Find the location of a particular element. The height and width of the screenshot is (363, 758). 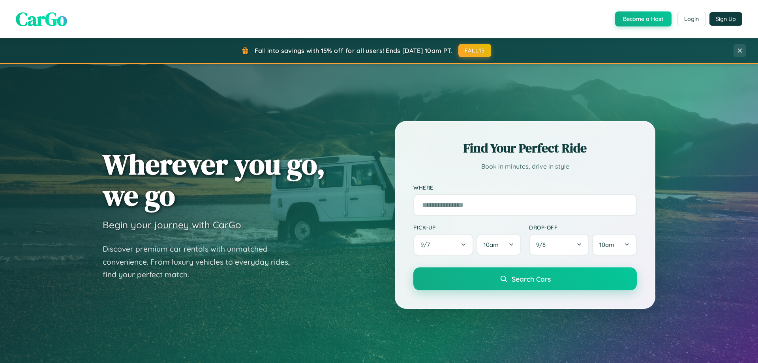

h2: Find Your Perfect Ride is located at coordinates (525, 148).